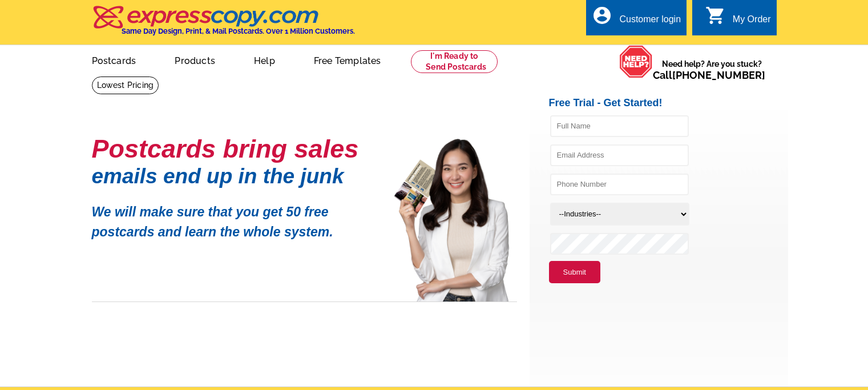 This screenshot has height=390, width=868. I want to click on input: Email Address, so click(619, 155).